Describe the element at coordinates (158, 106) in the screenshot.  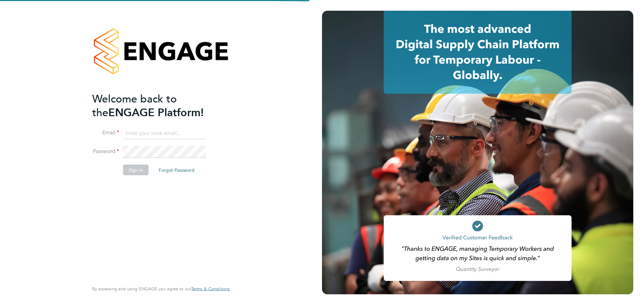
I see `h2: ENGAGE Platform!` at that location.